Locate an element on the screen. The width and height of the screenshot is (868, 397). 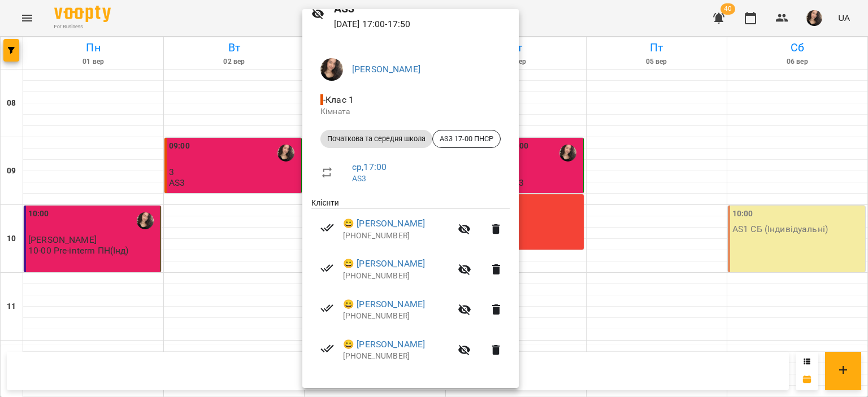
div: AS3 17-00 ПНСР is located at coordinates (466, 139).